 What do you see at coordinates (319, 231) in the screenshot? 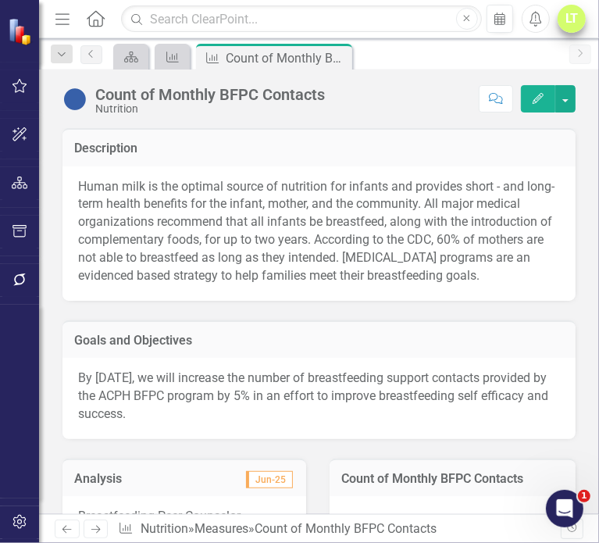
I see `p: Human milk is the optimal source of nutrition for infants and provides short - and long-term heal...` at bounding box center [319, 231].